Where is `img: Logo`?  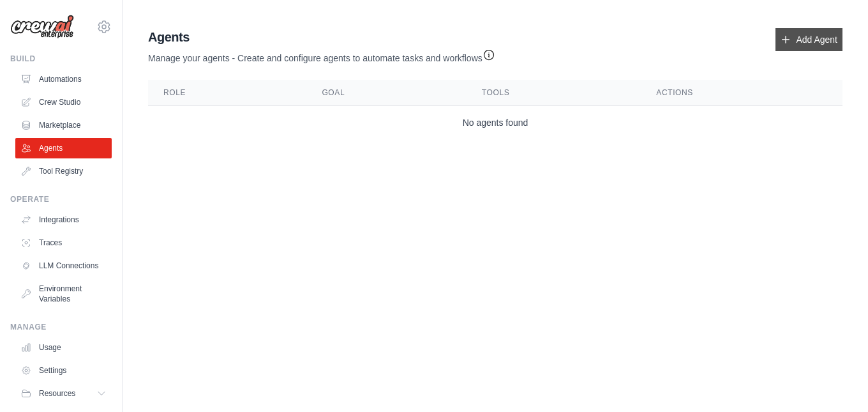 img: Logo is located at coordinates (42, 27).